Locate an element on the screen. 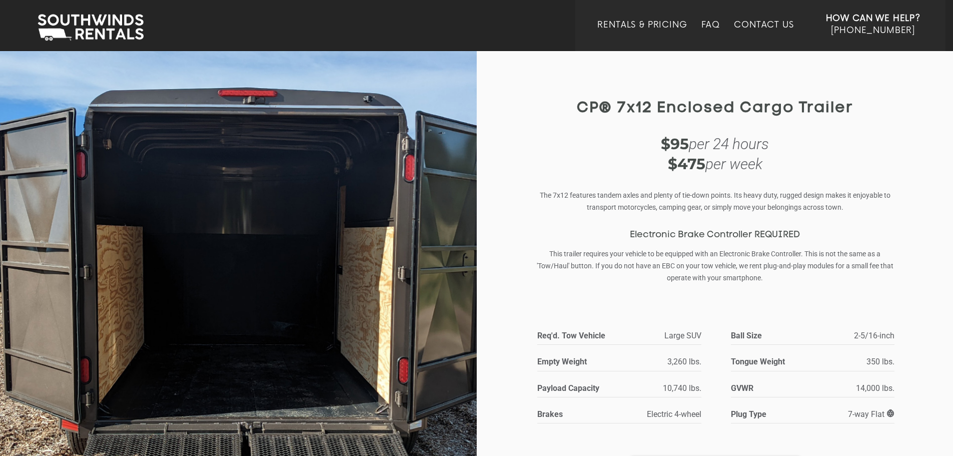 This screenshot has height=456, width=953. strong: Plug Type is located at coordinates (769, 414).